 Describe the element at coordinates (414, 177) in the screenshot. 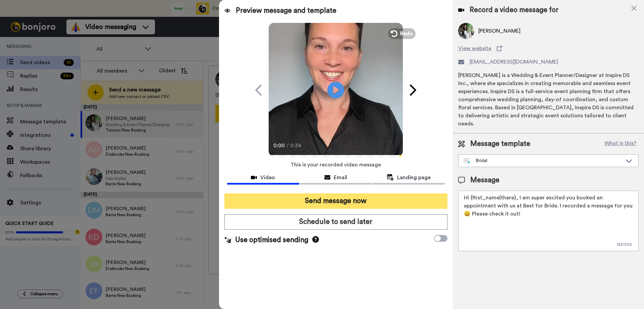

I see `span: Landing page` at that location.